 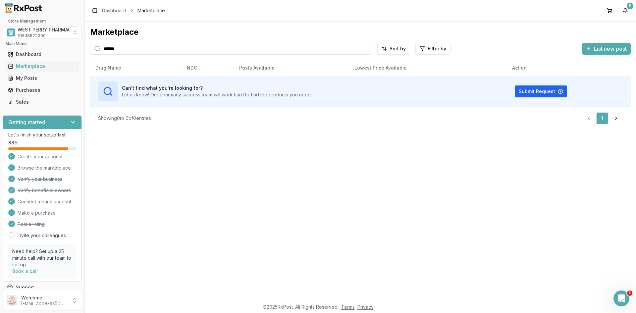 What do you see at coordinates (44, 202) in the screenshot?
I see `span: Connect a bank account` at bounding box center [44, 202].